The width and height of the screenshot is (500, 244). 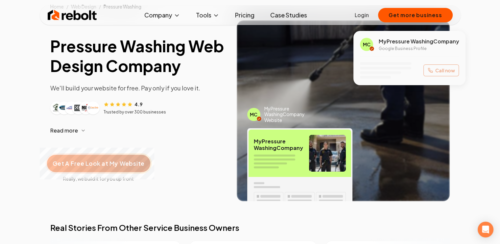 What do you see at coordinates (288, 15) in the screenshot?
I see `a: Case Studies` at bounding box center [288, 15].